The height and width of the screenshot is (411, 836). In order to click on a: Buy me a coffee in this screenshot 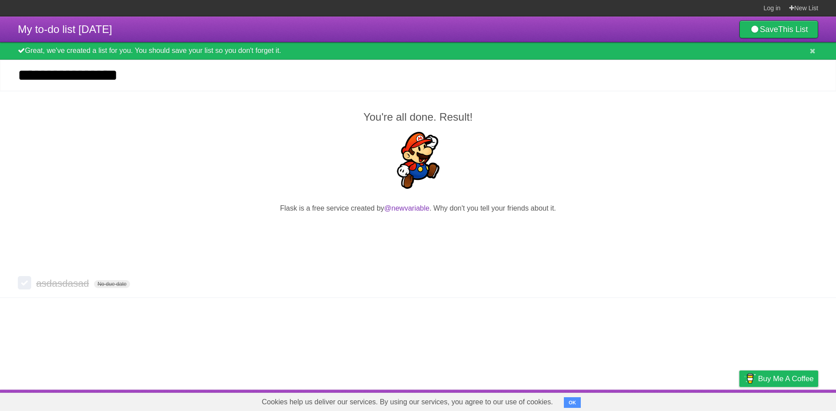, I will do `click(779, 379)`.